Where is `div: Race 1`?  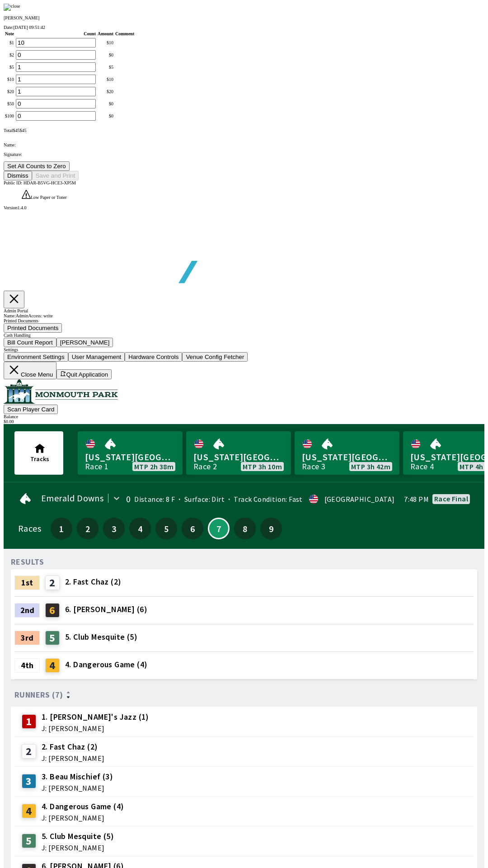
div: Race 1 is located at coordinates (97, 466).